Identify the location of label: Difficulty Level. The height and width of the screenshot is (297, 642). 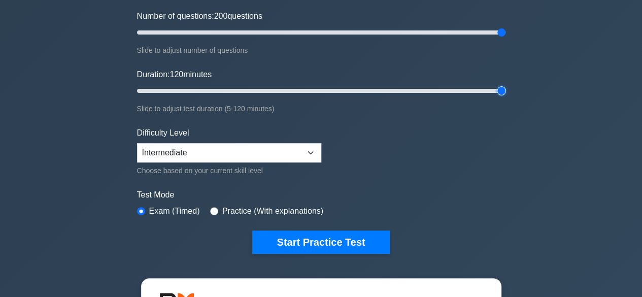
(163, 133).